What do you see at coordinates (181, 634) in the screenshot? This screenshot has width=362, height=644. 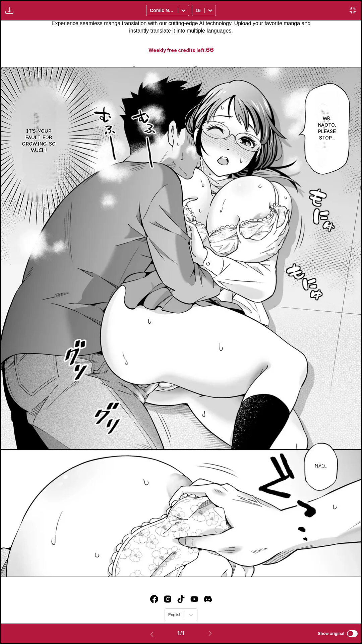 I see `span: 1 / 1` at bounding box center [181, 634].